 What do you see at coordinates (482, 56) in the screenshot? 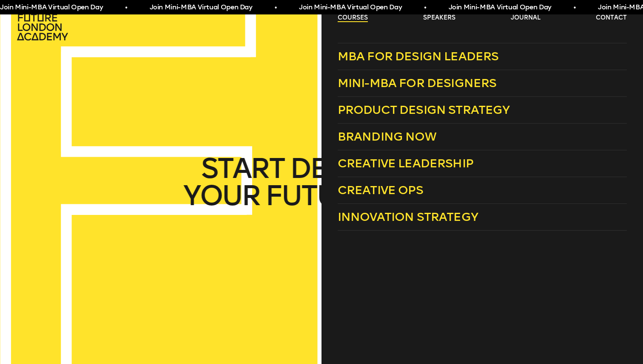
I see `a: MBA for Design Leaders` at bounding box center [482, 56].